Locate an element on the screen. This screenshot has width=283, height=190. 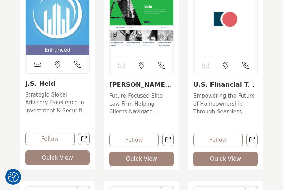
p: Strategic Global Advisory Excellence in Investment & Securities Operating at the forefront of the... is located at coordinates (57, 103).